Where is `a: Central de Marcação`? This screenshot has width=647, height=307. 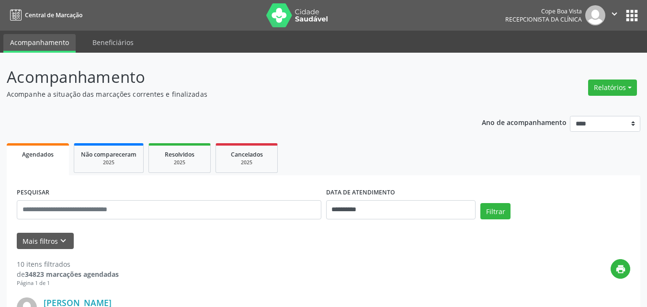 a: Central de Marcação is located at coordinates (45, 15).